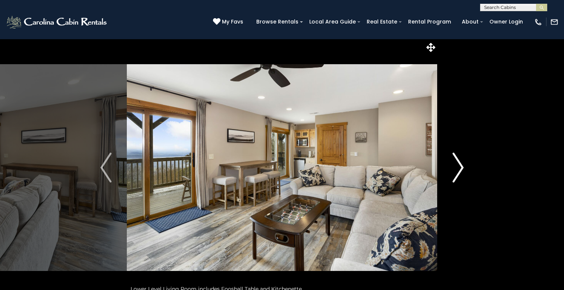 Image resolution: width=564 pixels, height=290 pixels. What do you see at coordinates (506, 22) in the screenshot?
I see `a: Owner Login` at bounding box center [506, 22].